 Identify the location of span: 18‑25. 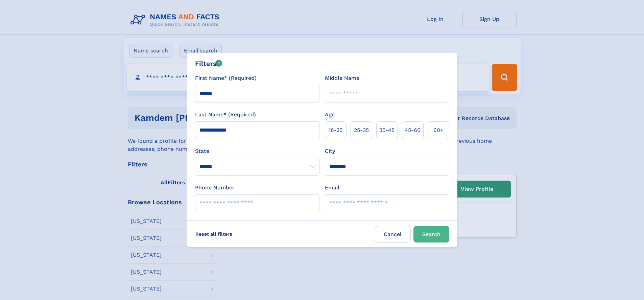
(335, 130).